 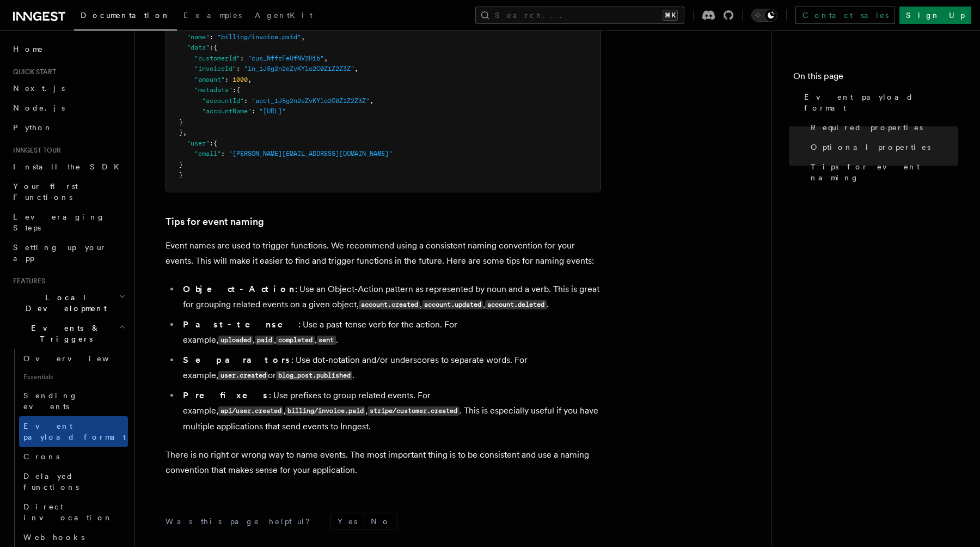 I want to click on code: paid, so click(x=264, y=340).